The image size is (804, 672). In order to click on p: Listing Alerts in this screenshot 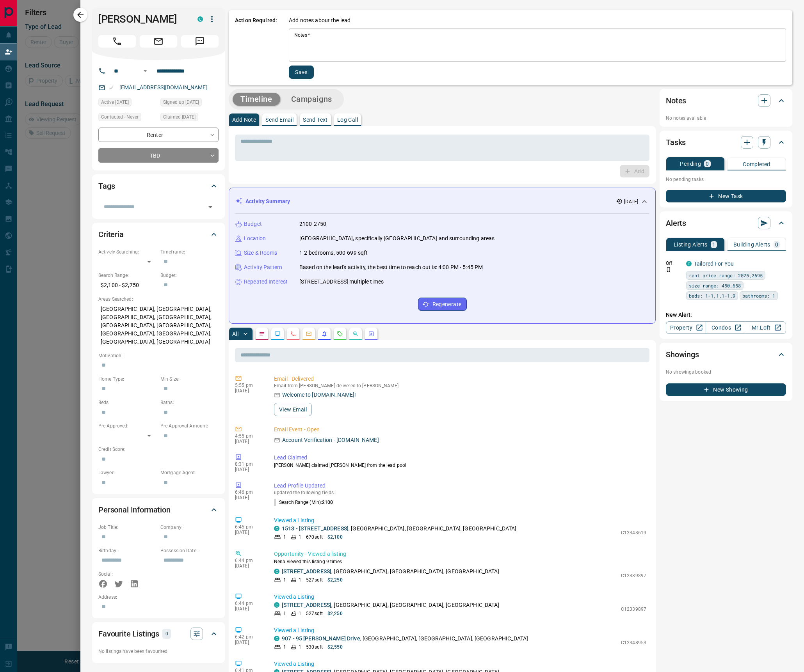, I will do `click(690, 244)`.